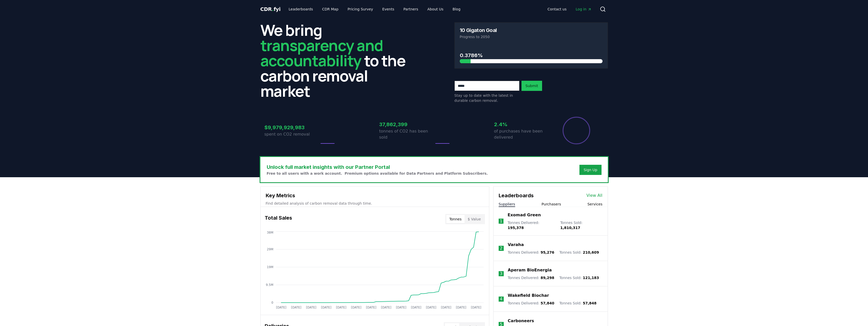 This screenshot has height=326, width=868. What do you see at coordinates (528, 295) in the screenshot?
I see `p: Wakefield Biochar` at bounding box center [528, 295].